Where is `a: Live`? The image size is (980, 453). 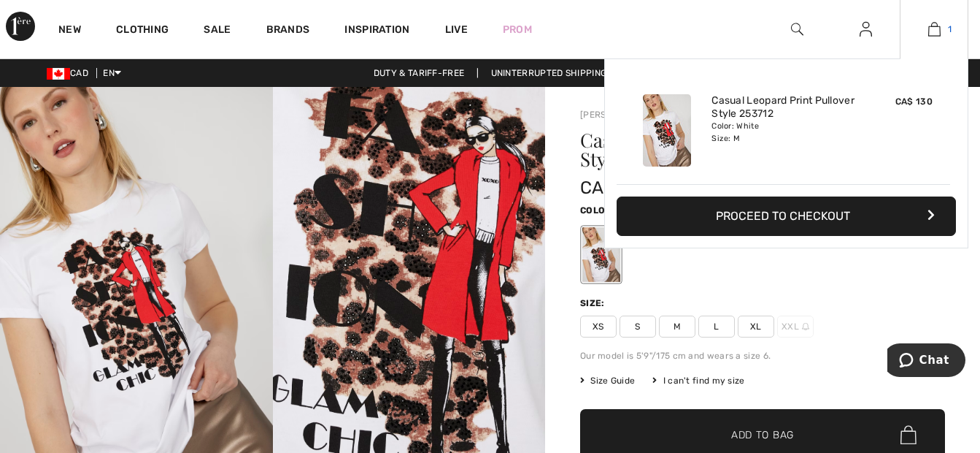
a: Live is located at coordinates (456, 29).